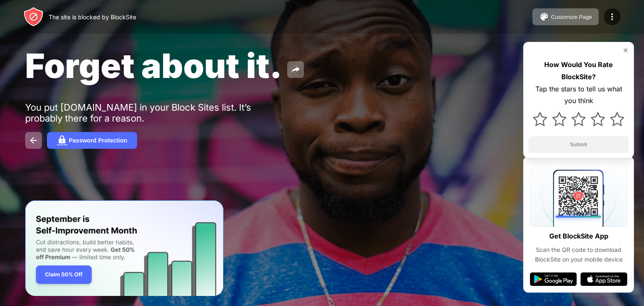 The image size is (644, 306). Describe the element at coordinates (578, 95) in the screenshot. I see `div: Tap the stars to tell us what you think` at that location.